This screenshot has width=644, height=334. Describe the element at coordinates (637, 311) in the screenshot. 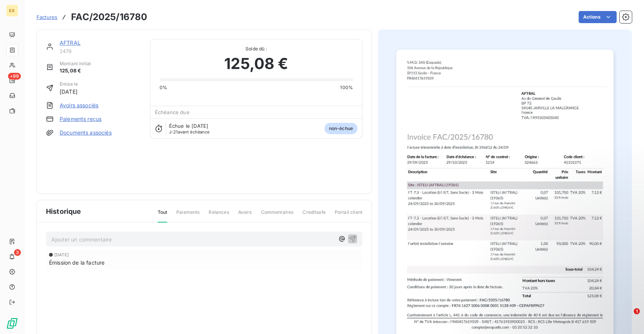

I see `span: 1` at that location.